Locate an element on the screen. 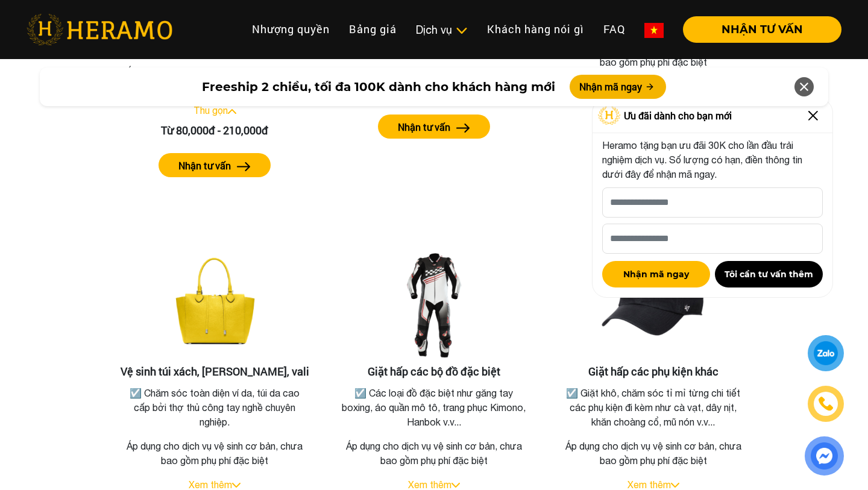 This screenshot has height=490, width=868. a: NHẬN TƯ VẤN is located at coordinates (757, 30).